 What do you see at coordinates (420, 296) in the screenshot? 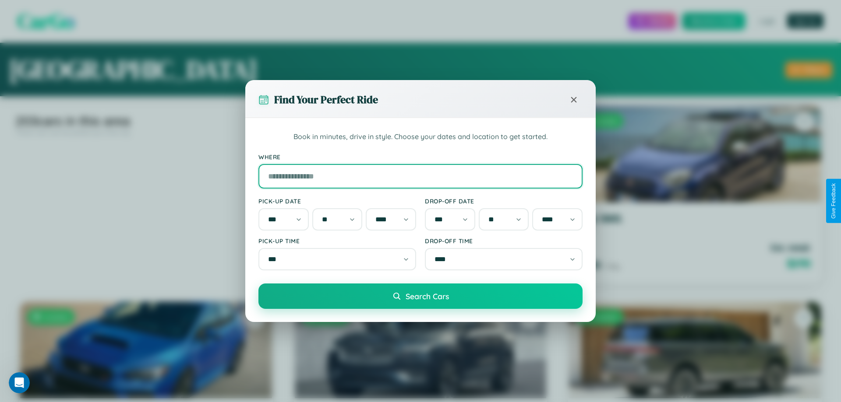
I see `button: Search Cars` at bounding box center [420, 296].